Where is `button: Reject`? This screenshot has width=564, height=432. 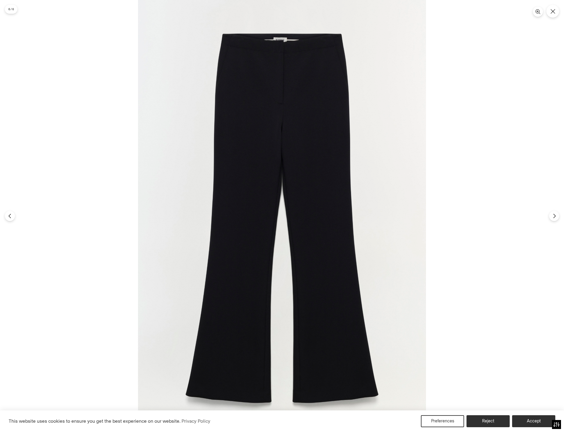
button: Reject is located at coordinates (488, 422).